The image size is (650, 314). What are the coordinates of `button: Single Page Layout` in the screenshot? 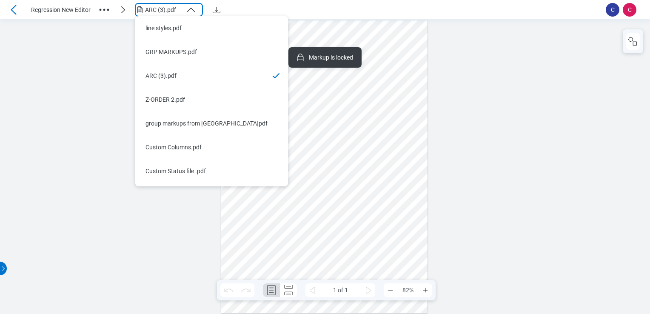 It's located at (272, 290).